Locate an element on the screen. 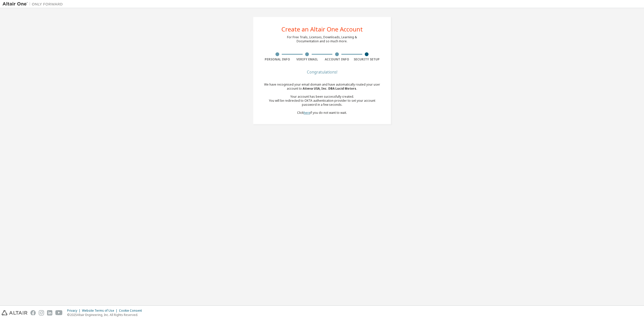  div: Website Terms of Use is located at coordinates (100, 310).